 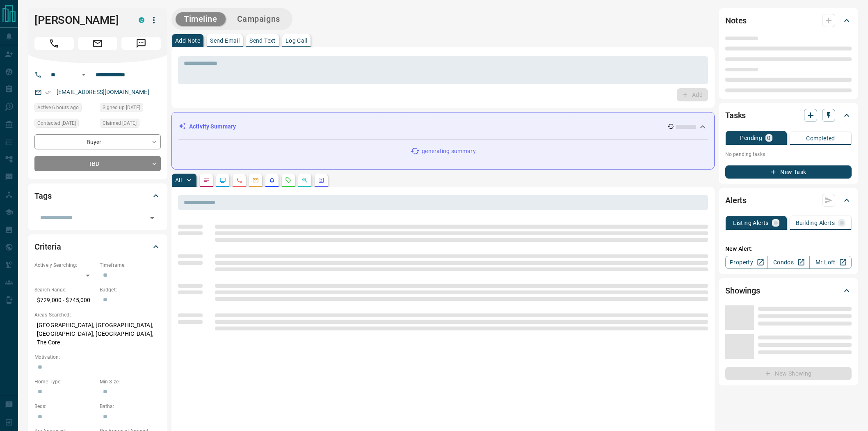 I want to click on p: Log Call, so click(x=296, y=41).